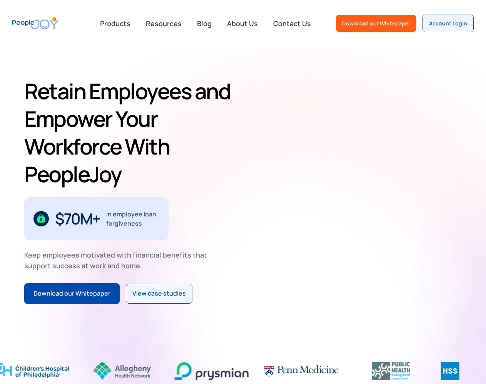 This screenshot has height=384, width=486. I want to click on a: Contact Us, so click(292, 23).